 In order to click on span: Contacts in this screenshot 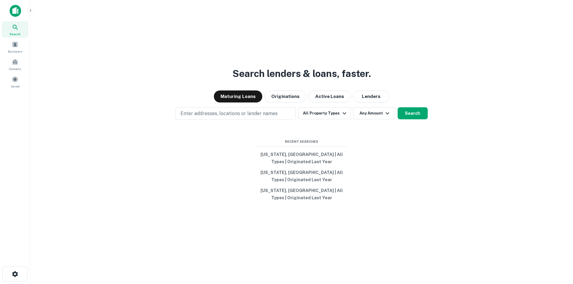, I will do `click(15, 69)`.